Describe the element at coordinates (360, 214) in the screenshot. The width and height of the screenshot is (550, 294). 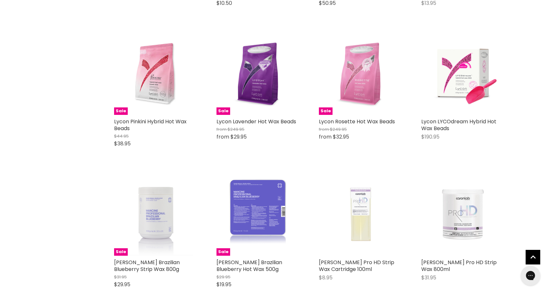
I see `a: Caron Pro HD Strip Wax Cartridge 100ml` at that location.